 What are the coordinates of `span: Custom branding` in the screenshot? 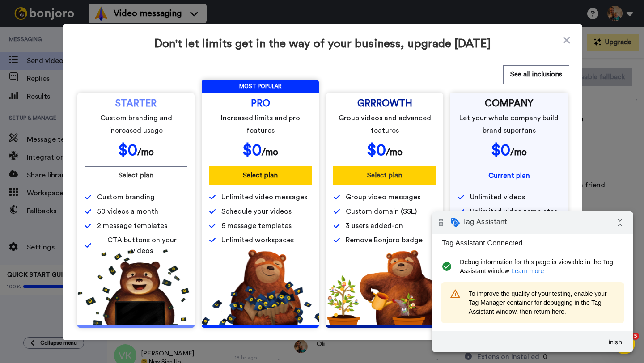 It's located at (126, 197).